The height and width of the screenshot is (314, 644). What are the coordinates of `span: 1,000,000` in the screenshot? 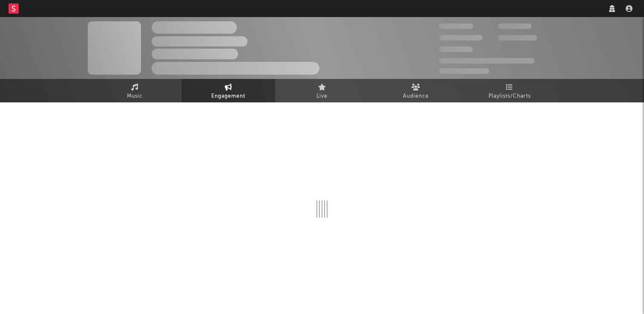 It's located at (518, 38).